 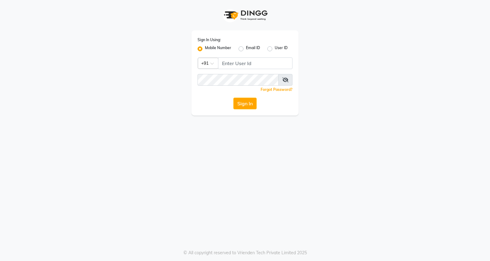 What do you see at coordinates (245, 15) in the screenshot?
I see `img: logo1.svg` at bounding box center [245, 15].